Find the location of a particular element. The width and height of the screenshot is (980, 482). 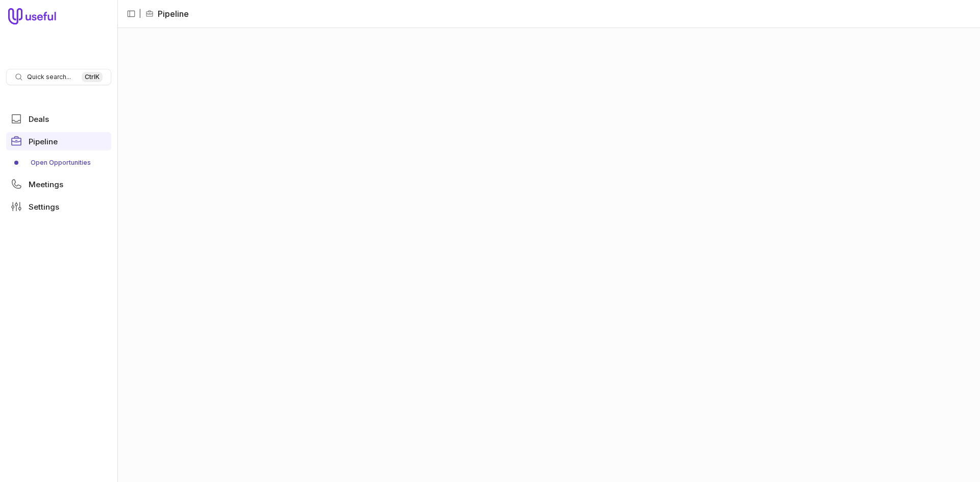

button: Collapse sidebar is located at coordinates (131, 14).